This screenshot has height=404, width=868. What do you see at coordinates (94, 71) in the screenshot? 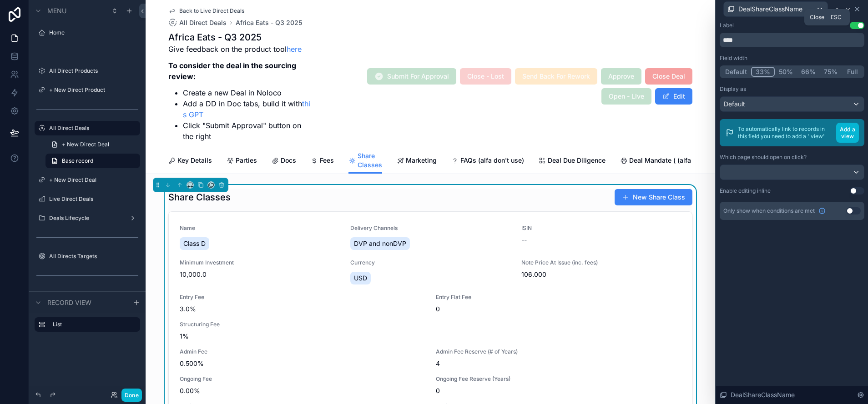
I see `a: All Direct Products` at bounding box center [94, 71].